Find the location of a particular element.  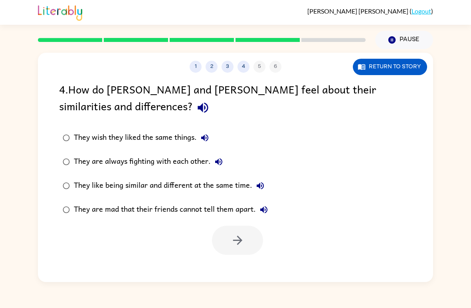

a: Logout is located at coordinates (421, 11).